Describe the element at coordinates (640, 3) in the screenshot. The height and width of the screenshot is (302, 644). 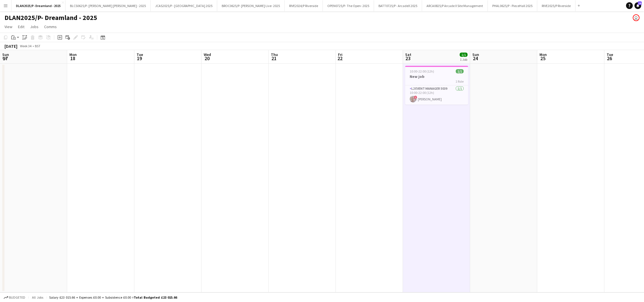
I see `span: 16` at that location.